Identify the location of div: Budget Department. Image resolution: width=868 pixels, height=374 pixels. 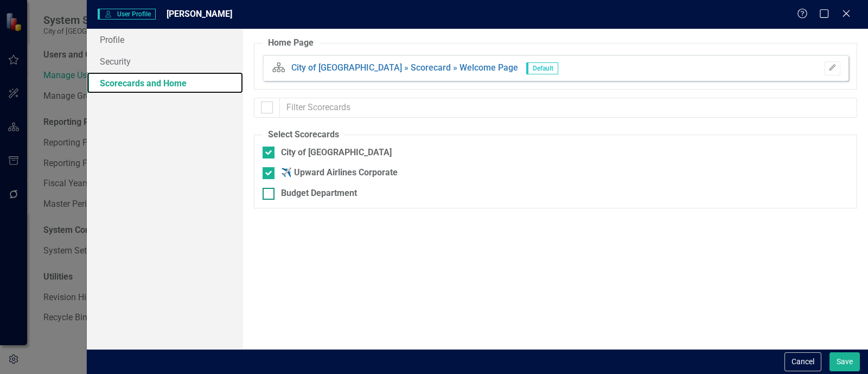
(319, 193).